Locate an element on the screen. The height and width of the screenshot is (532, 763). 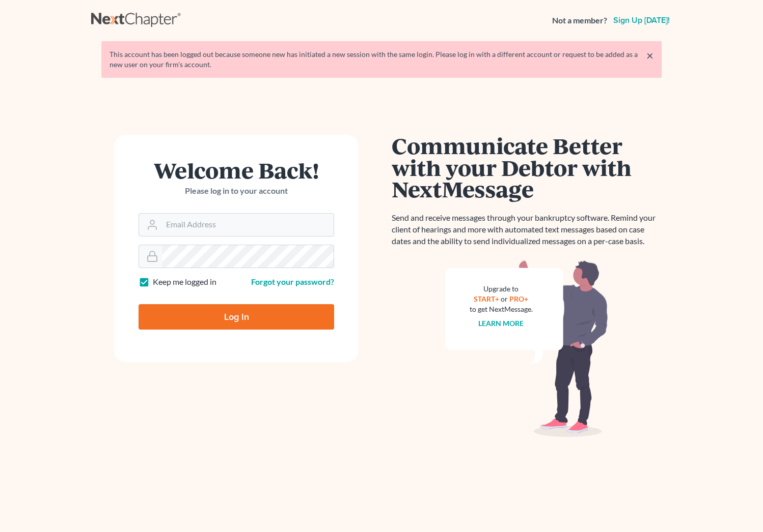
div: to get NextMessage. is located at coordinates (501, 310).